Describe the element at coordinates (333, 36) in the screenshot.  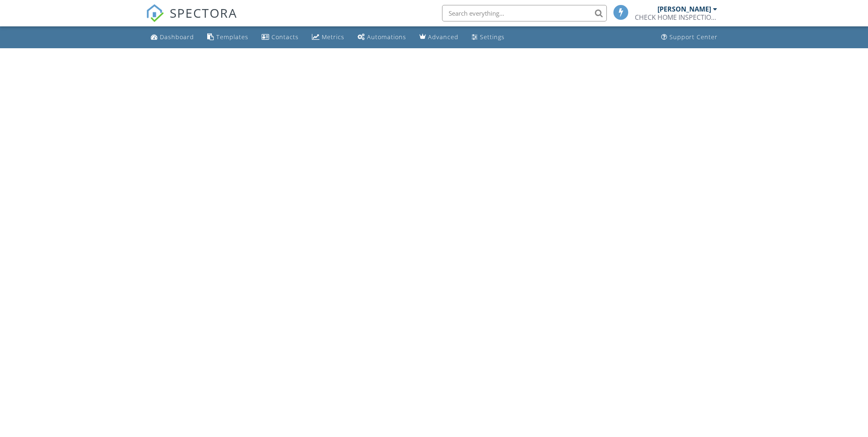
I see `div: Metrics` at that location.